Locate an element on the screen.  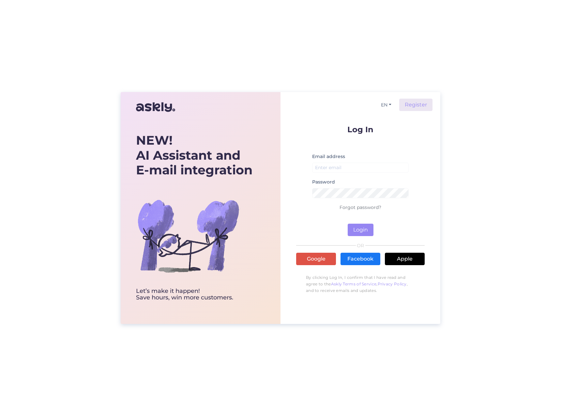
img: bg-askly is located at coordinates (188, 236).